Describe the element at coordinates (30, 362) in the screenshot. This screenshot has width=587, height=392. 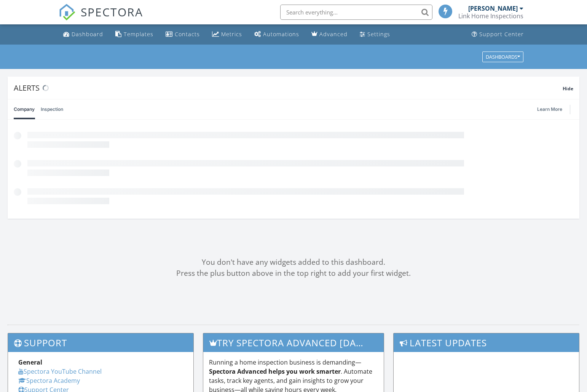
I see `strong: General` at that location.